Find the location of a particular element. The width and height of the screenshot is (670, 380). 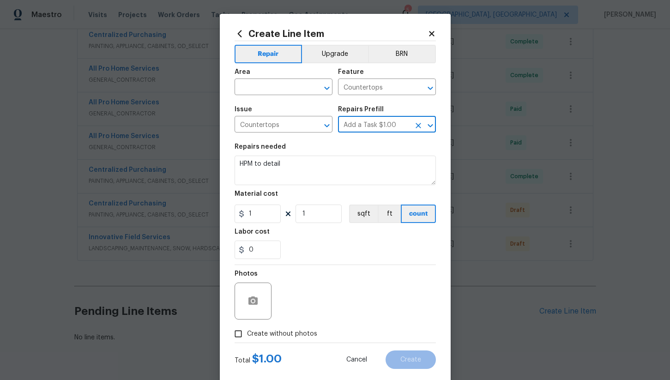

h5: Photos is located at coordinates (246, 274).